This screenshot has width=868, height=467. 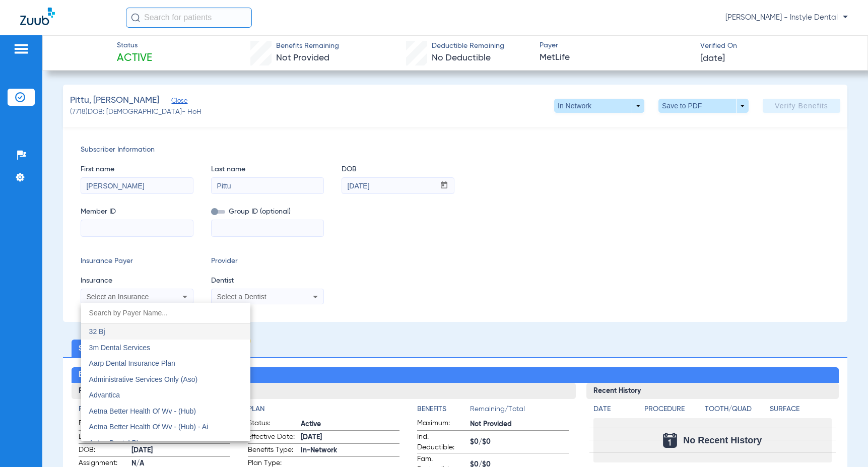 I want to click on span: Aetna Better Health Of Wv - (Hub), so click(x=142, y=411).